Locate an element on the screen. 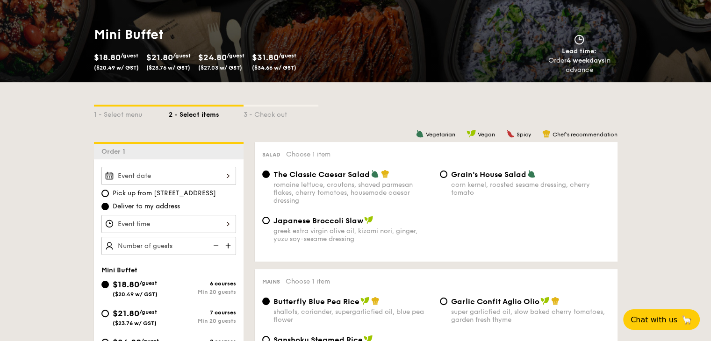  div: Order in advance is located at coordinates (579, 65).